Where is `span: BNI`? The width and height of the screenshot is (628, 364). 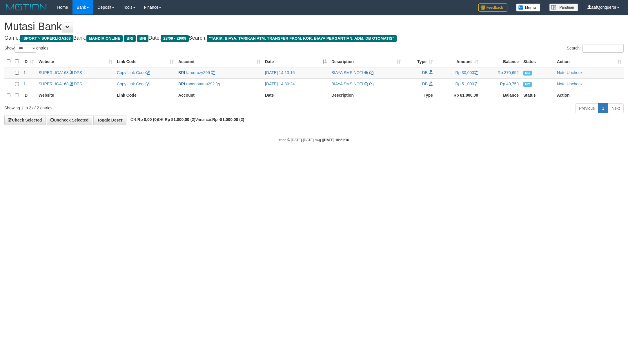 span: BNI is located at coordinates (143, 38).